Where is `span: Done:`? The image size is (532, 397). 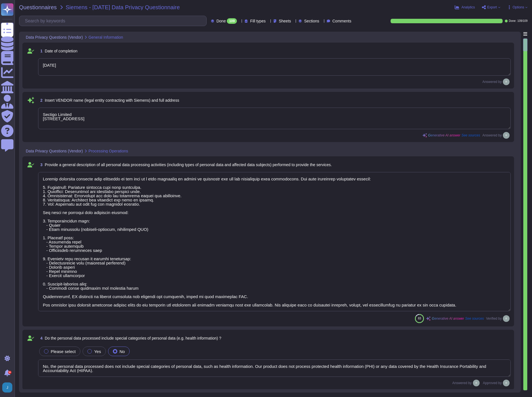 span: Done: is located at coordinates (512, 21).